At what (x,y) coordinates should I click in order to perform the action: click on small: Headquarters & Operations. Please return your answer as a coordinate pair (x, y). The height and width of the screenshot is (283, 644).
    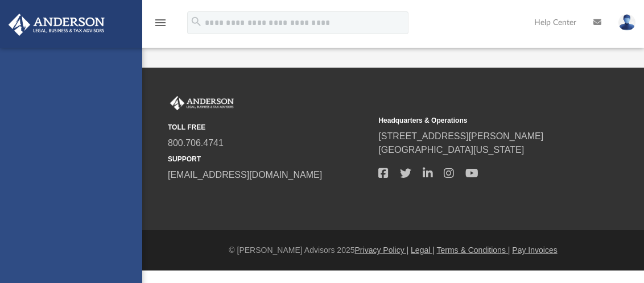
    Looking at the image, I should click on (479, 121).